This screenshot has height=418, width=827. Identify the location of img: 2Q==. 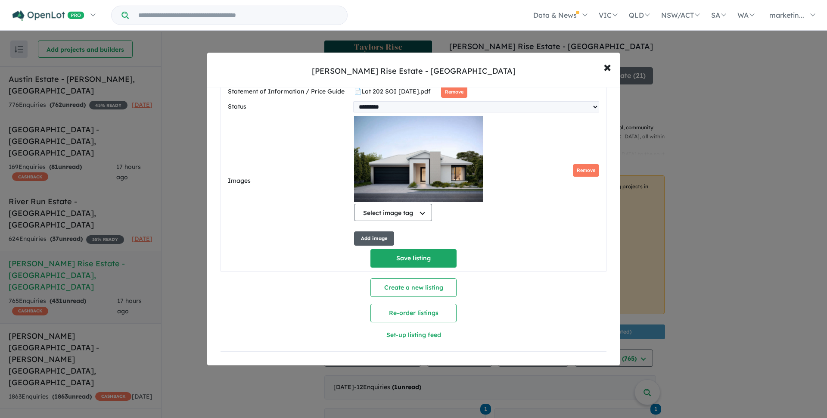
(419, 159).